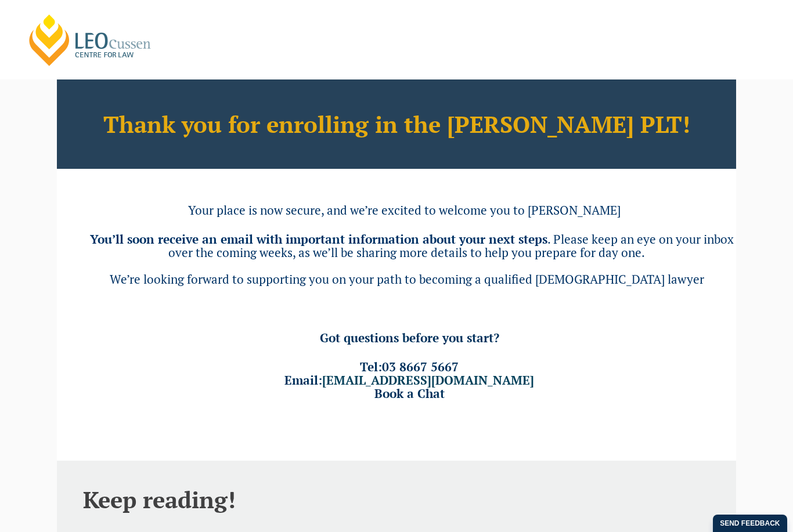  Describe the element at coordinates (409, 393) in the screenshot. I see `a: Book a Chat` at that location.